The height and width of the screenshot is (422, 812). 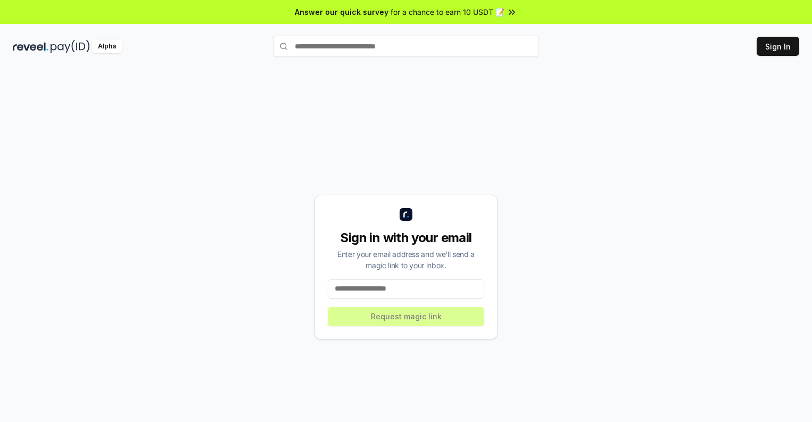 What do you see at coordinates (406, 260) in the screenshot?
I see `div: Enter your email address and we’ll send a magic link to your inbox.` at bounding box center [406, 260].